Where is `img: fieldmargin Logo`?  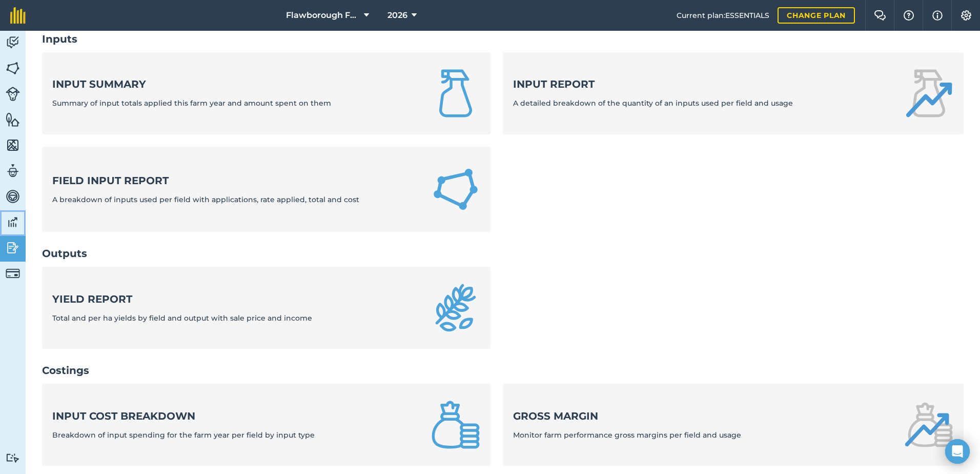
img: fieldmargin Logo is located at coordinates (18, 15).